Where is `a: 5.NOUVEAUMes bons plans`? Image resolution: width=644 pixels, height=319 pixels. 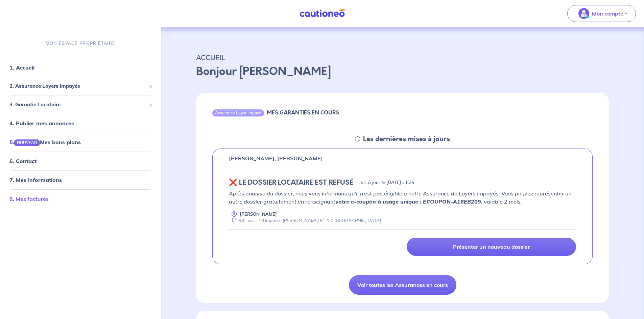 a: 5.NOUVEAUMes bons plans is located at coordinates (45, 142).